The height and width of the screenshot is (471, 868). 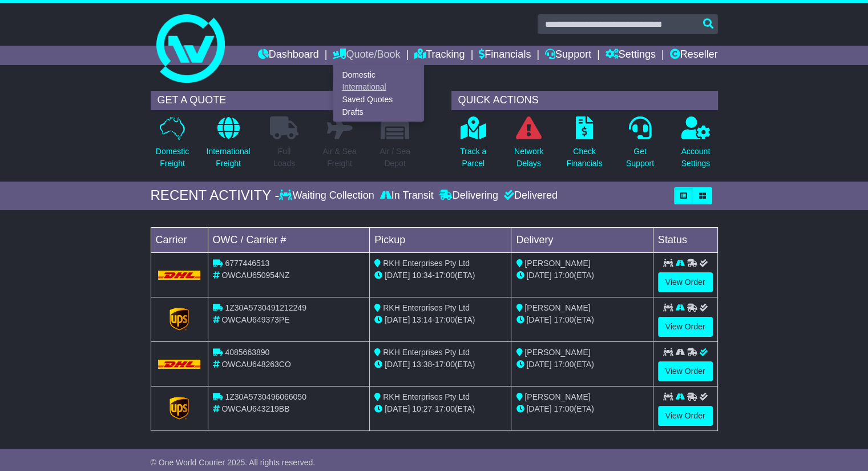 What do you see at coordinates (395, 158) in the screenshot?
I see `p: Air / Sea Depot` at bounding box center [395, 158].